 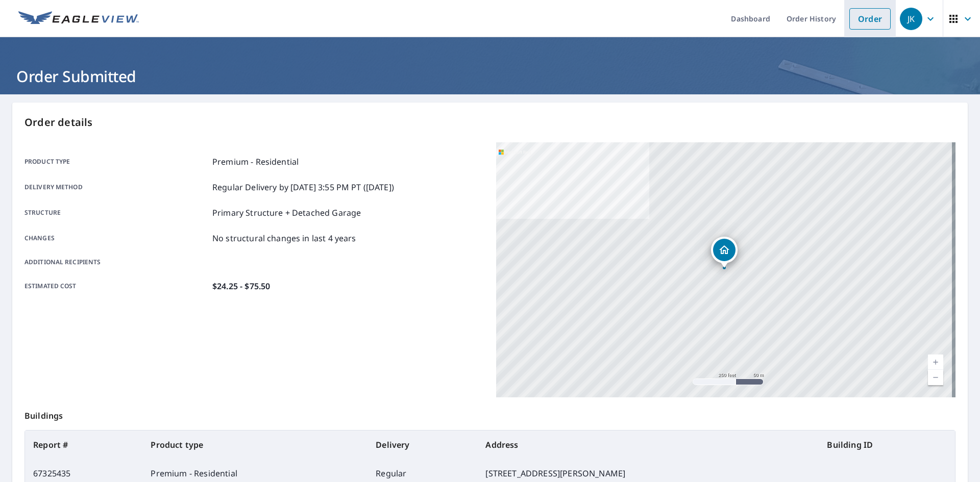 I want to click on div: JK, so click(x=911, y=19).